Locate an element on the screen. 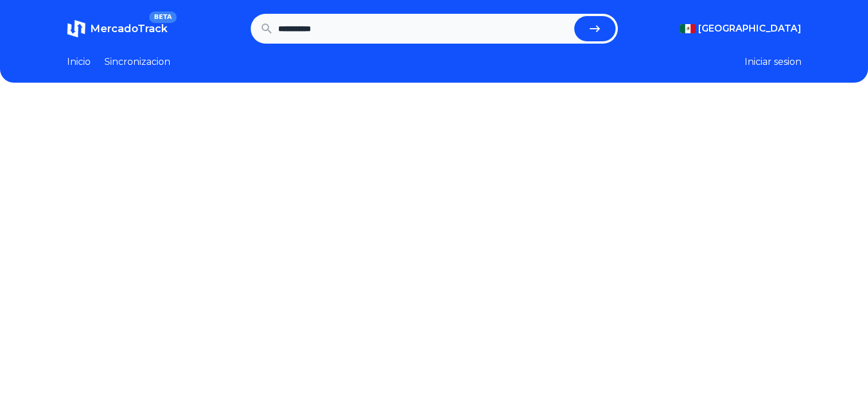 The image size is (868, 415). button: Iniciar sesion is located at coordinates (772, 62).